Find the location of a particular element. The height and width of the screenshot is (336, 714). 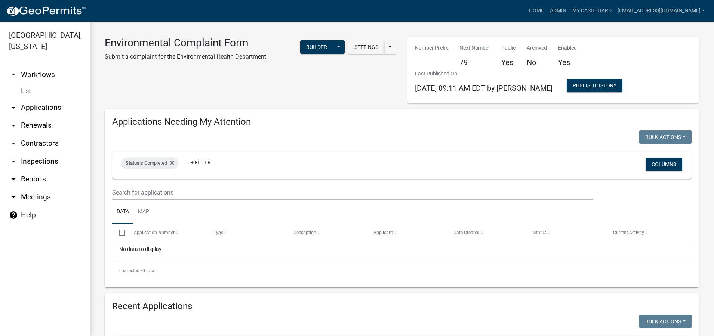

span: Current Activity is located at coordinates (628, 233).